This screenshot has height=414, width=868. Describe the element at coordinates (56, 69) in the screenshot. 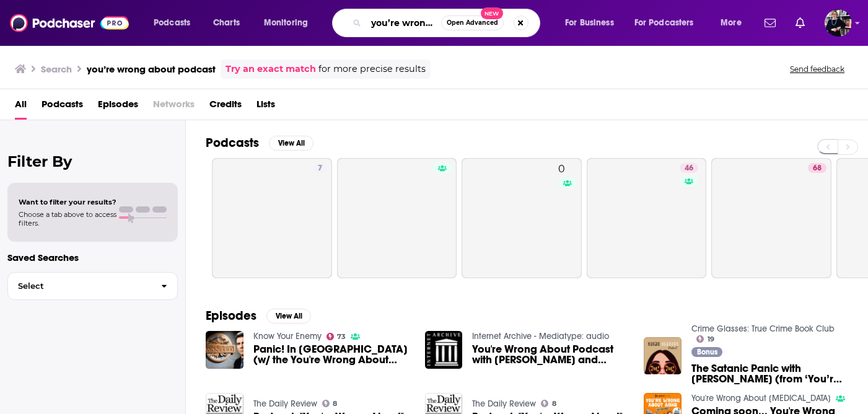

I see `h3: Search` at that location.